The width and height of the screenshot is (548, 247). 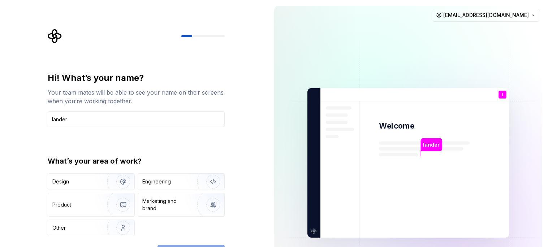 What do you see at coordinates (61, 182) in the screenshot?
I see `div: Design` at bounding box center [61, 182].